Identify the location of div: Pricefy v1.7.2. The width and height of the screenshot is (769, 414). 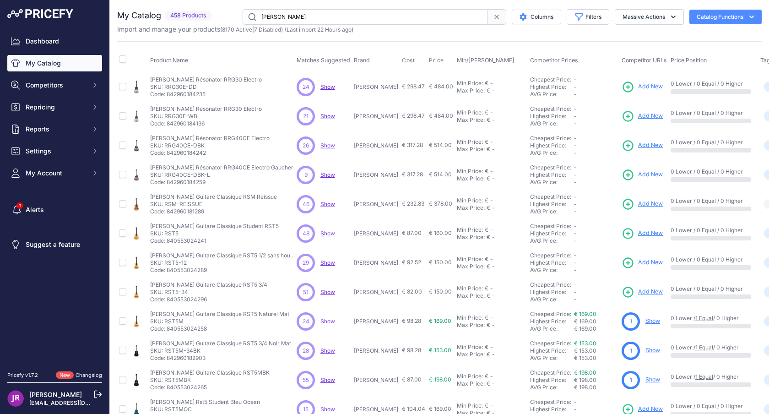
(22, 375).